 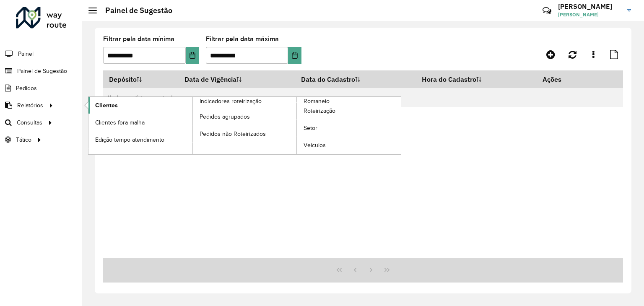 What do you see at coordinates (140, 140) in the screenshot?
I see `a: Edição tempo atendimento` at bounding box center [140, 140].